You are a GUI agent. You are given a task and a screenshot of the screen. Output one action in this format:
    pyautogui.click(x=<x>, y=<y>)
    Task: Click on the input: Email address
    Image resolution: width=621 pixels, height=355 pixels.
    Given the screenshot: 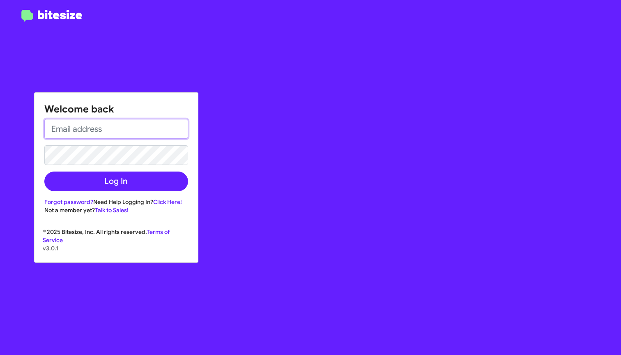 What is the action you would take?
    pyautogui.click(x=116, y=129)
    